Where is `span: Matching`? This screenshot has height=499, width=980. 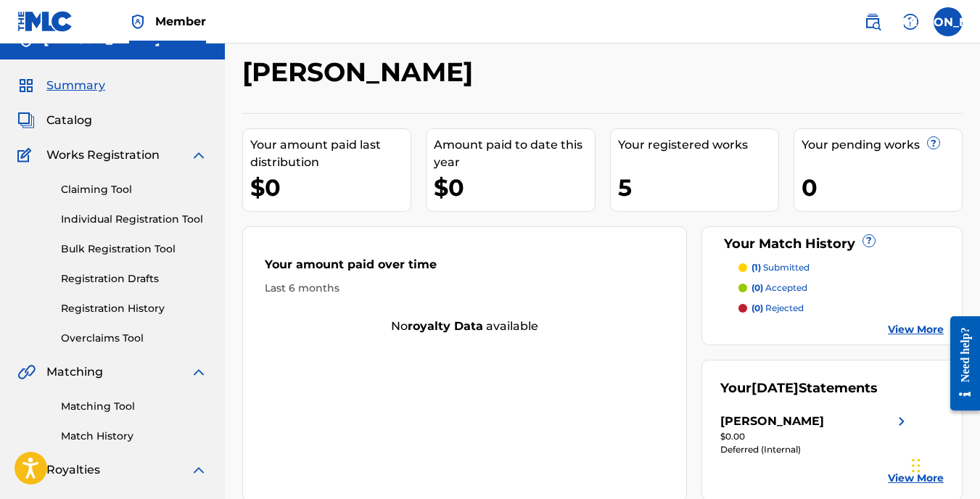 span: Matching is located at coordinates (75, 372).